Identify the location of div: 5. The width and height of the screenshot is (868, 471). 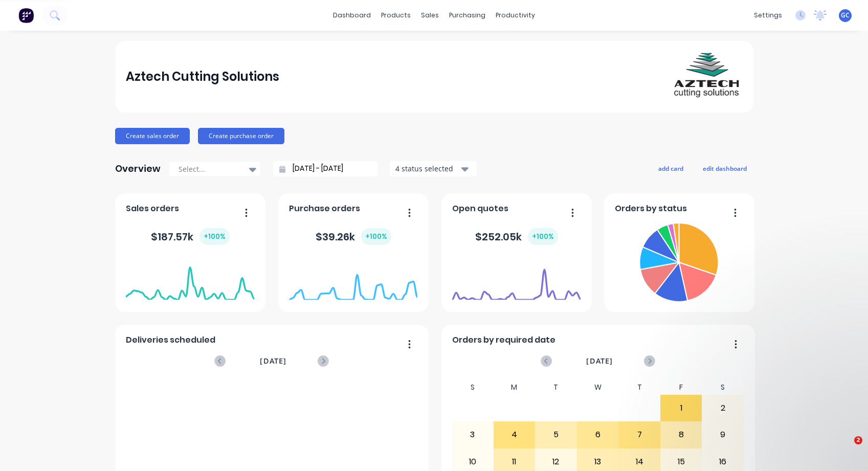
(556, 435).